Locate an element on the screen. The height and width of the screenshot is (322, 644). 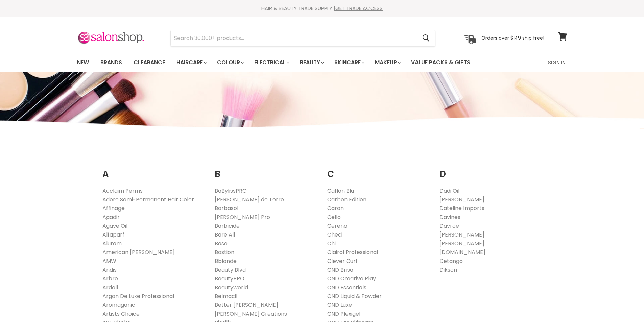
a: BaBylissPRO is located at coordinates (230, 190).